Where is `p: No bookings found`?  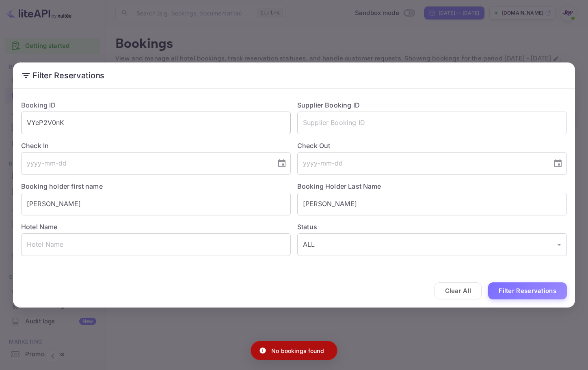 p: No bookings found is located at coordinates (298, 351).